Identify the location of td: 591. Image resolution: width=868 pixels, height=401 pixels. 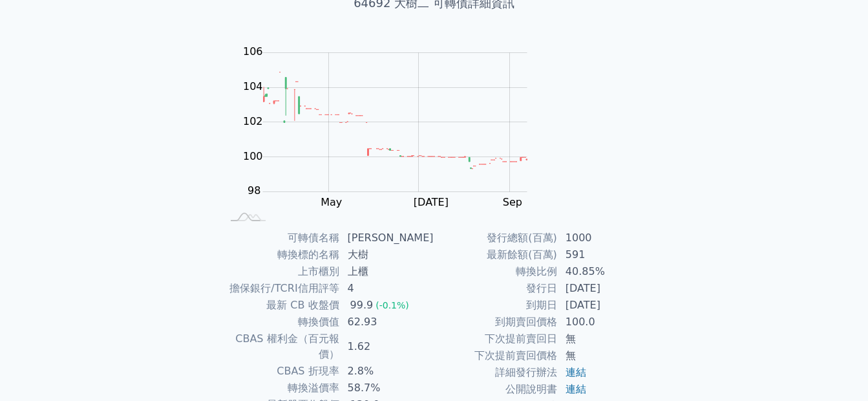
(602, 255).